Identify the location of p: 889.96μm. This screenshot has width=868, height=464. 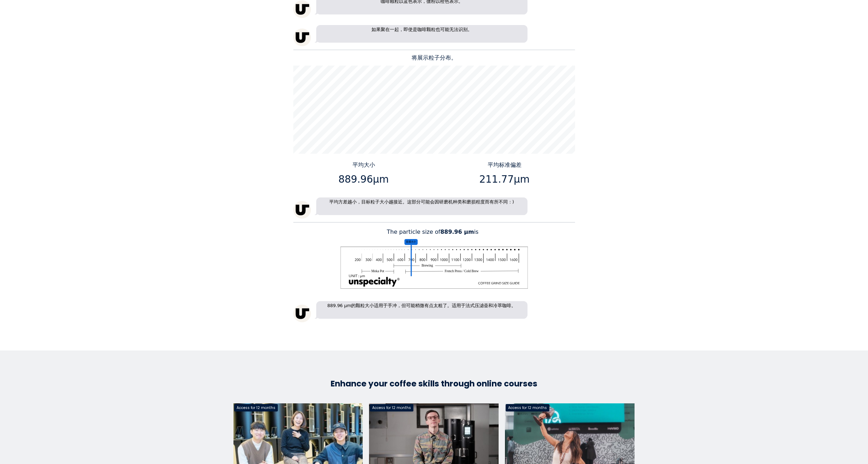
(364, 180).